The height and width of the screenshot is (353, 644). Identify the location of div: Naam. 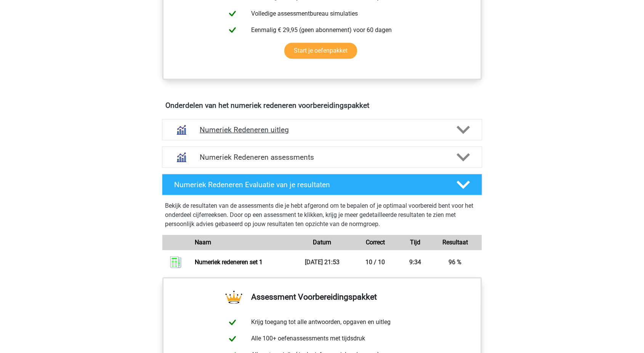
(242, 242).